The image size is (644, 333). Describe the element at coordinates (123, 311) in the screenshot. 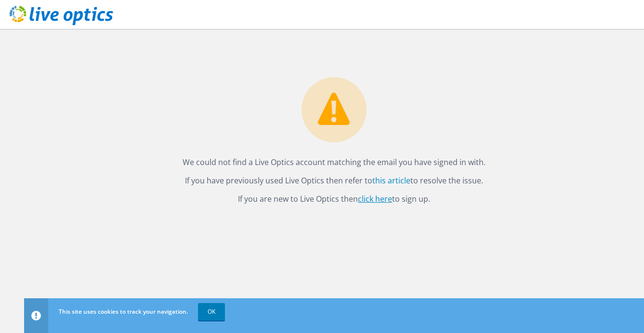

I see `span: This site uses cookies to track your navigation.` at that location.